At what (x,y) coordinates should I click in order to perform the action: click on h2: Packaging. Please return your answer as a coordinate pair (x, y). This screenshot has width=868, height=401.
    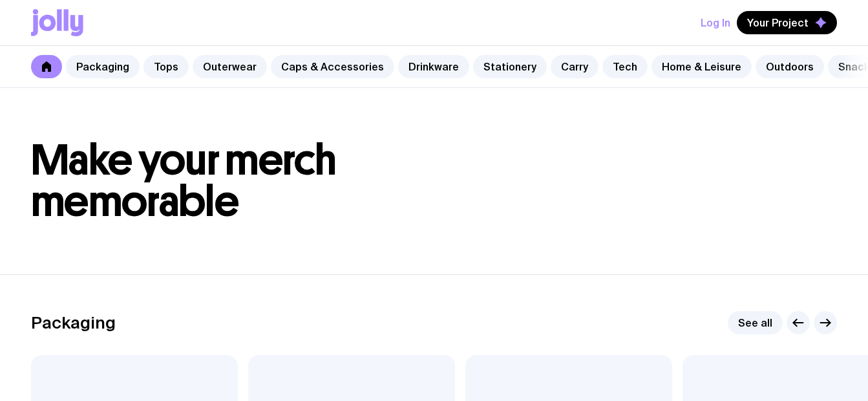
    Looking at the image, I should click on (73, 322).